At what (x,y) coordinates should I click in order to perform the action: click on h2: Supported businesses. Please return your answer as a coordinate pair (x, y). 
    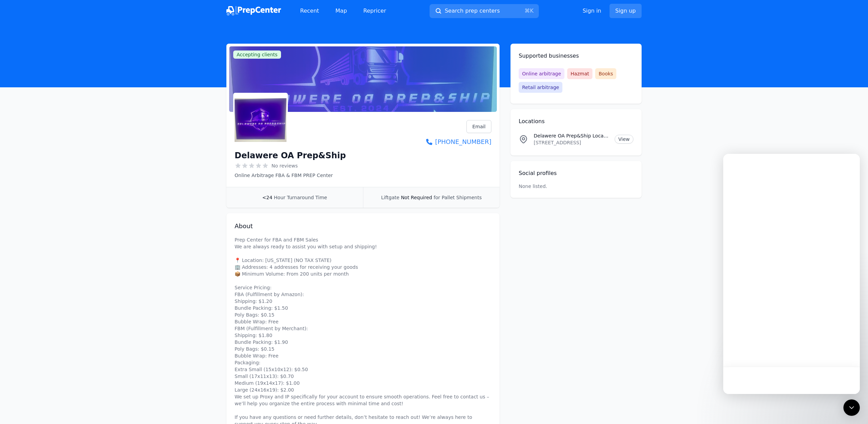
    Looking at the image, I should click on (576, 56).